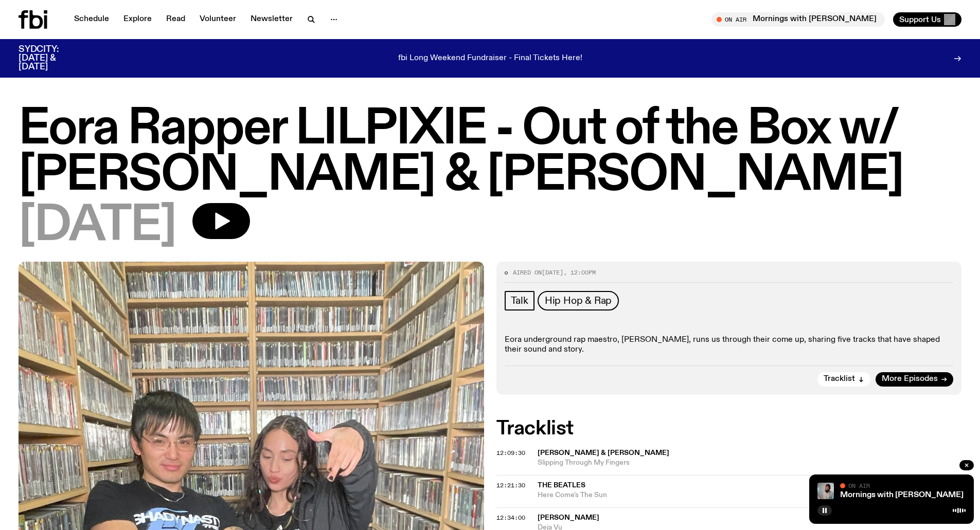 The height and width of the screenshot is (530, 980). What do you see at coordinates (92, 20) in the screenshot?
I see `a: Schedule` at bounding box center [92, 20].